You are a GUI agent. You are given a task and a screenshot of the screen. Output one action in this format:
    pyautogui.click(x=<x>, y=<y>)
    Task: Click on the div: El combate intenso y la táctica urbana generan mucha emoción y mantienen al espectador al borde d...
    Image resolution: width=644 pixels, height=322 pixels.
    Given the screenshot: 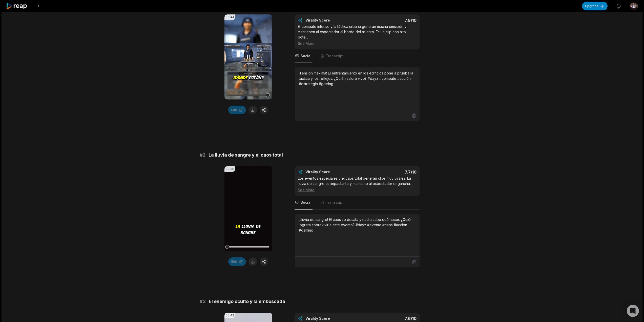 What is the action you would take?
    pyautogui.click(x=358, y=35)
    